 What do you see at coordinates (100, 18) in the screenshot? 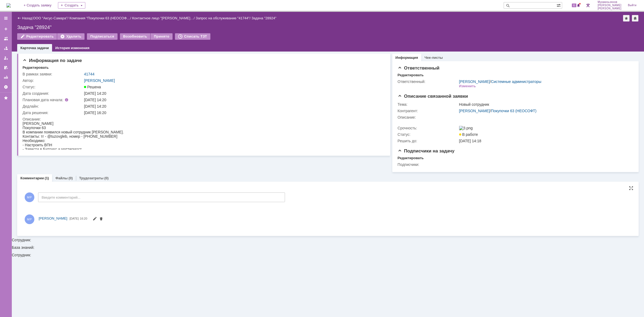
I see `a: Компания "Покупочки 63 (НЕОСОФ…` at bounding box center [100, 18].